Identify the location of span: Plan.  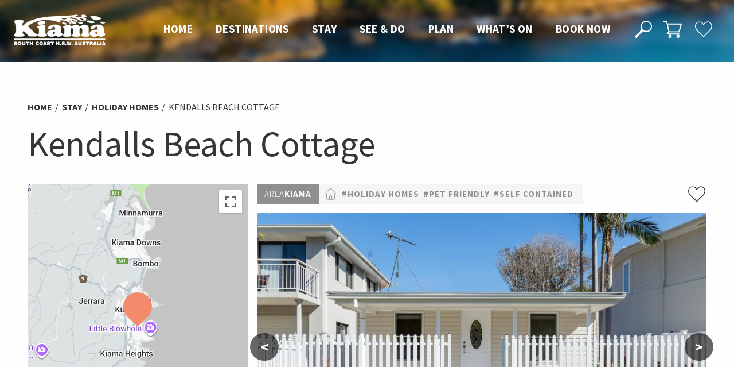
(441, 29).